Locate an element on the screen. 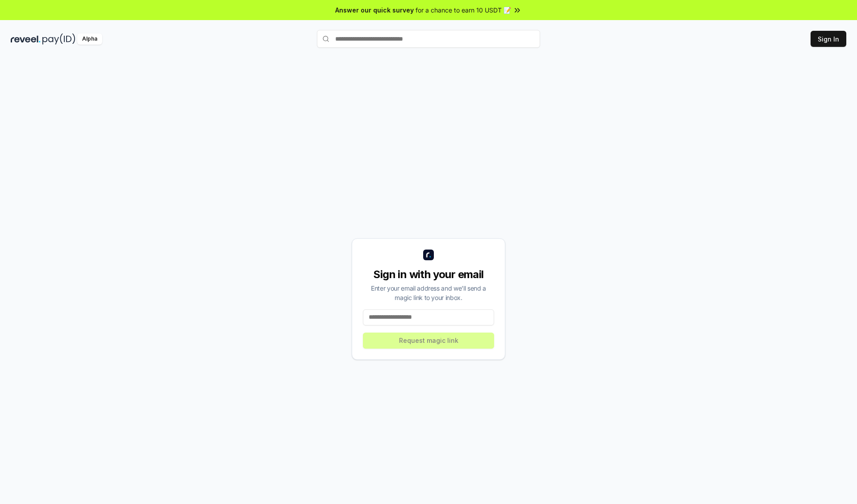  img: logo_small is located at coordinates (429, 255).